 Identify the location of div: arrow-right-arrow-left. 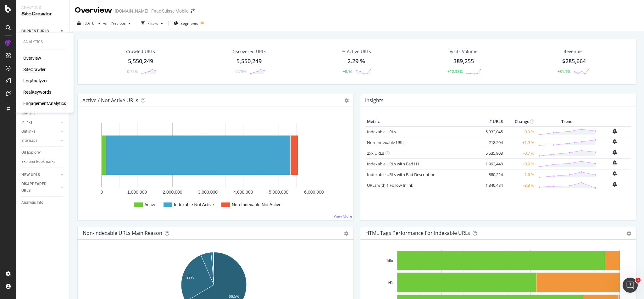
(193, 11).